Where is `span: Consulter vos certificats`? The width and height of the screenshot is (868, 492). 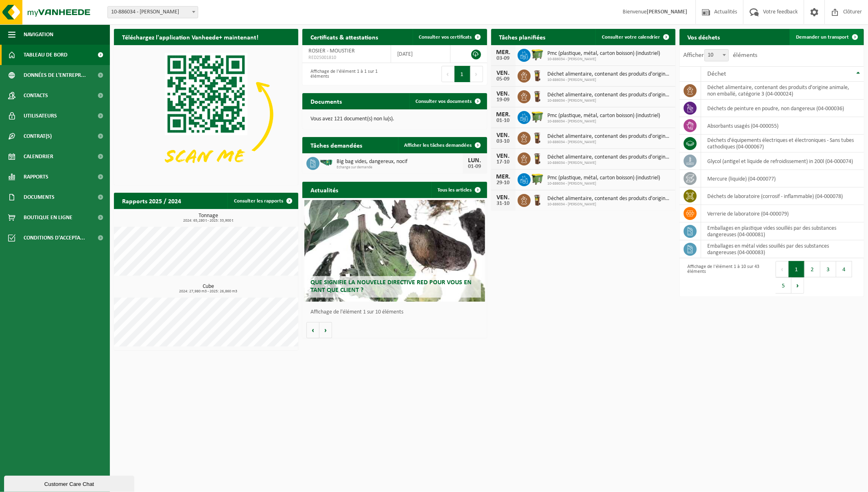
span: Consulter vos certificats is located at coordinates (446, 37).